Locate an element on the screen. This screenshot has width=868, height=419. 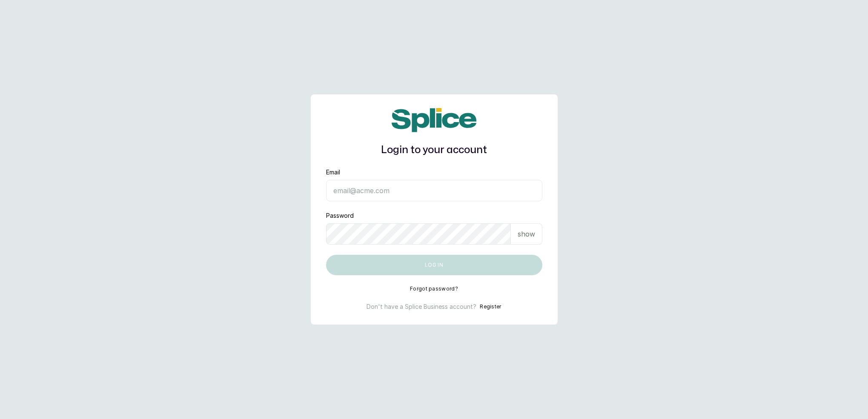
label: Password is located at coordinates (340, 215).